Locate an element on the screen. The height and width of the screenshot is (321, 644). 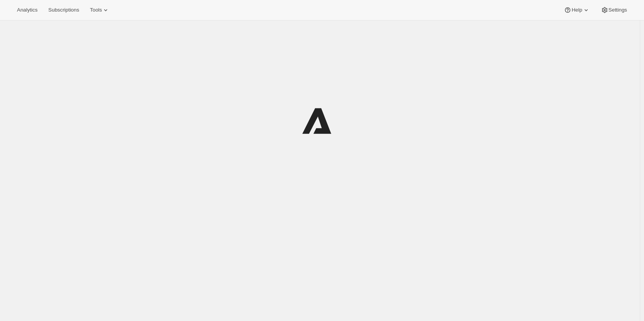
button: Tools is located at coordinates (100, 10).